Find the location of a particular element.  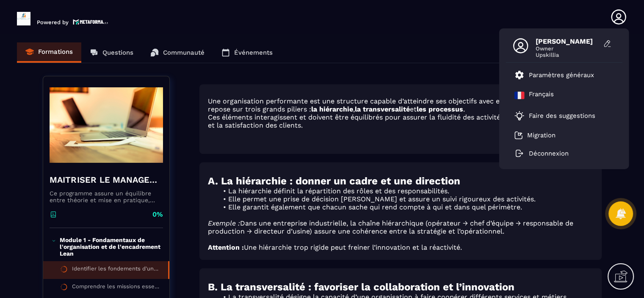

img: logo is located at coordinates (91, 22).